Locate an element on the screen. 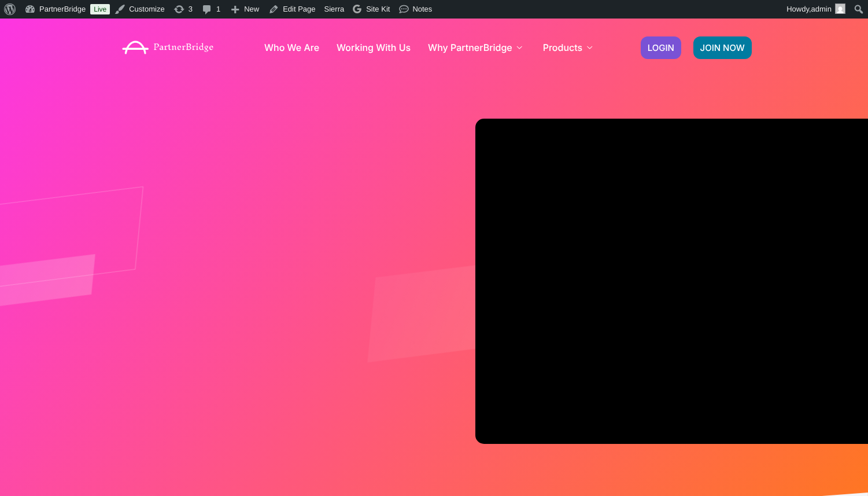  span: JOIN NOW is located at coordinates (722, 48).